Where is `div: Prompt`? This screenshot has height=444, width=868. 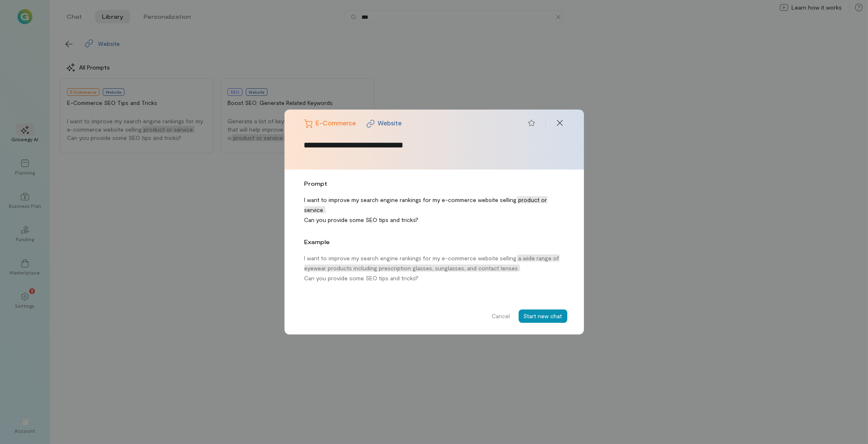
div: Prompt is located at coordinates (434, 183).